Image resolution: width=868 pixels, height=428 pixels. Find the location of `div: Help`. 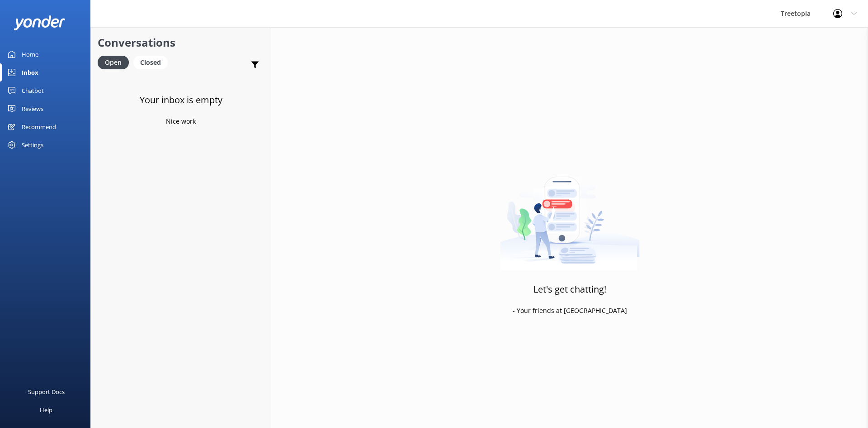

div: Help is located at coordinates (46, 409).